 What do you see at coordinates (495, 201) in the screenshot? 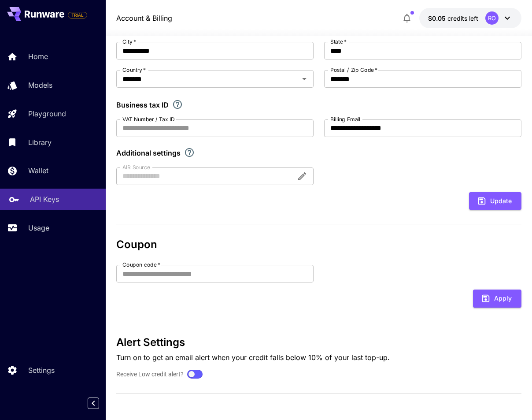
I see `button: Update` at bounding box center [495, 201].